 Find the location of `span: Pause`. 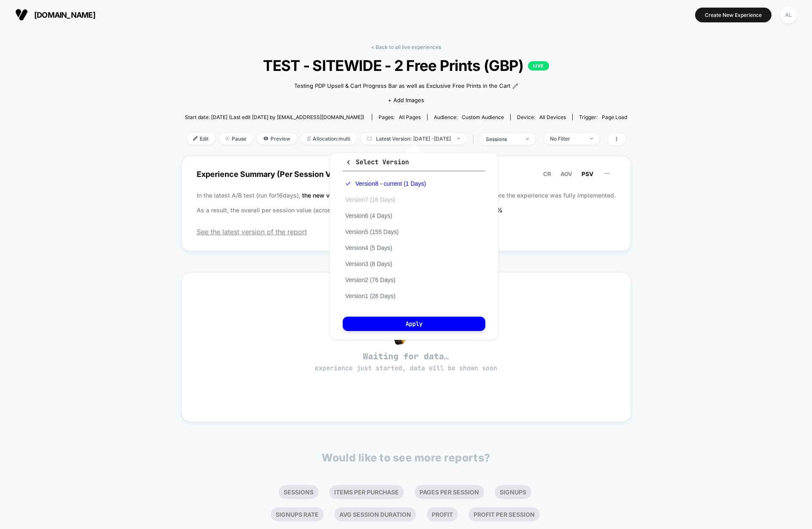

span: Pause is located at coordinates (236, 138).